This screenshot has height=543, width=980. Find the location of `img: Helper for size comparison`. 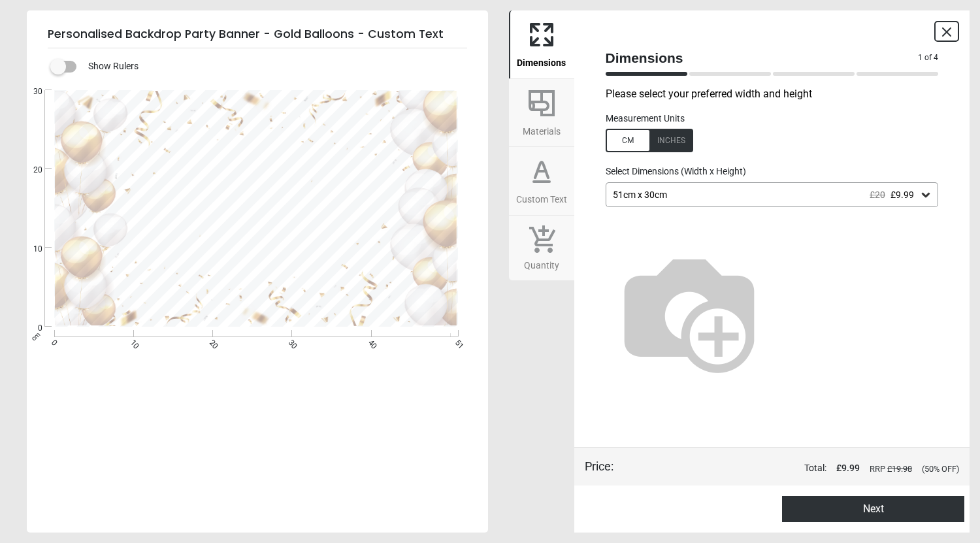

img: Helper for size comparison is located at coordinates (690, 312).